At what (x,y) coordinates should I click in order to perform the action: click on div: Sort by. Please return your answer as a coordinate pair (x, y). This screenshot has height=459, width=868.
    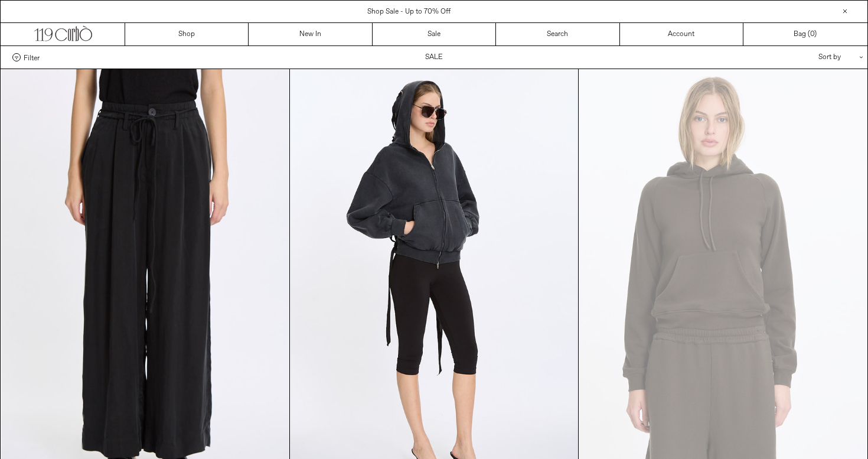
    Looking at the image, I should click on (803, 57).